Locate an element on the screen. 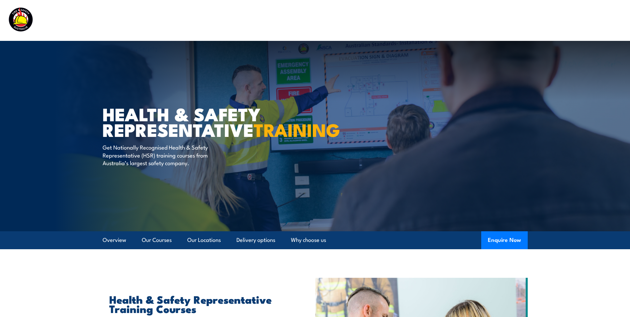 Image resolution: width=630 pixels, height=317 pixels. a: News is located at coordinates (504, 20).